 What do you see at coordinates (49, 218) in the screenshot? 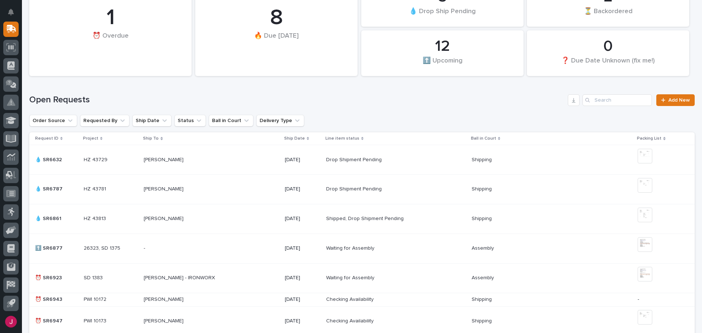
I see `p: 💧 SR6861` at bounding box center [49, 218].